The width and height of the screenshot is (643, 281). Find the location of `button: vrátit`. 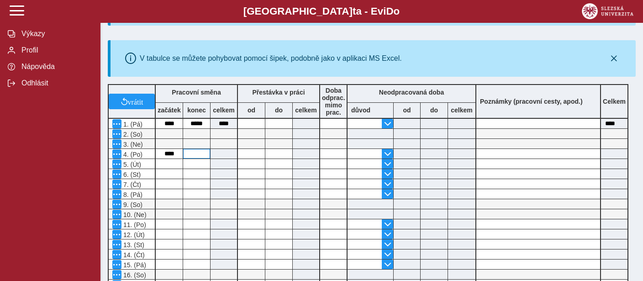

button: vrátit is located at coordinates (132, 101).